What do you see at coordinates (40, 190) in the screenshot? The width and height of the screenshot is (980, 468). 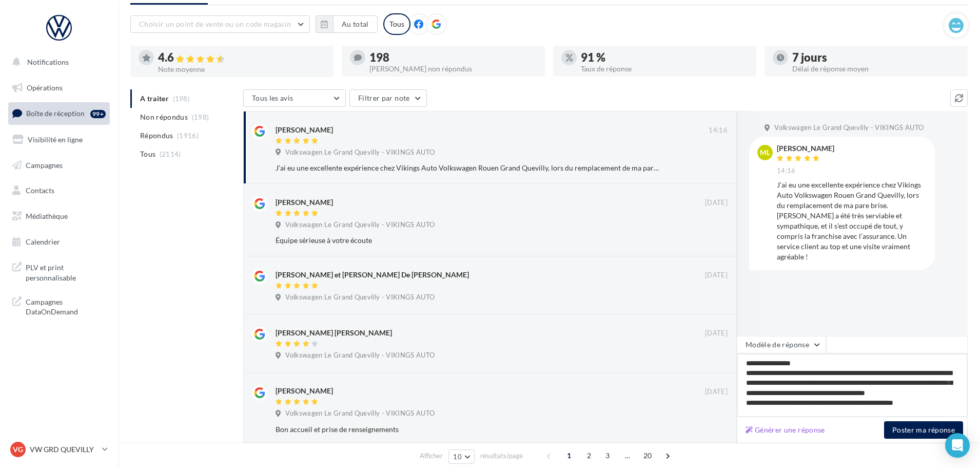 I see `span: Contacts` at bounding box center [40, 190].